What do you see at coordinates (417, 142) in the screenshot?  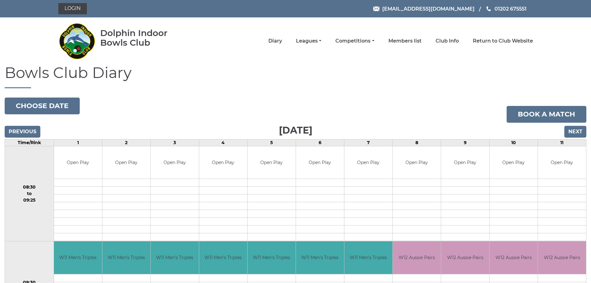 I see `td: 8` at bounding box center [417, 142].